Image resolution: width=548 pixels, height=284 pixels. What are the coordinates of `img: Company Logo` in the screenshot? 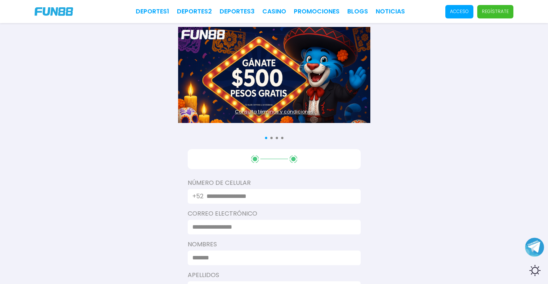 It's located at (54, 12).